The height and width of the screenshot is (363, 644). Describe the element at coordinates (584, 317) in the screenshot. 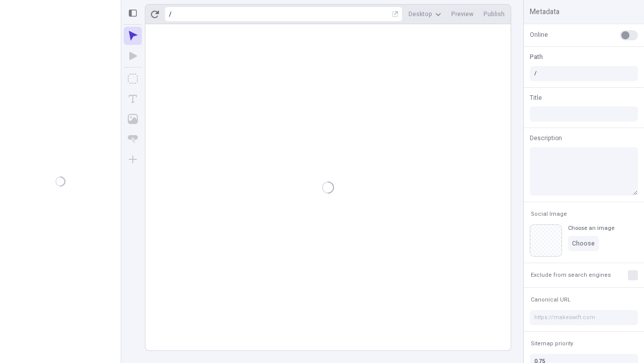

I see `input: https://makeswift.com` at that location.